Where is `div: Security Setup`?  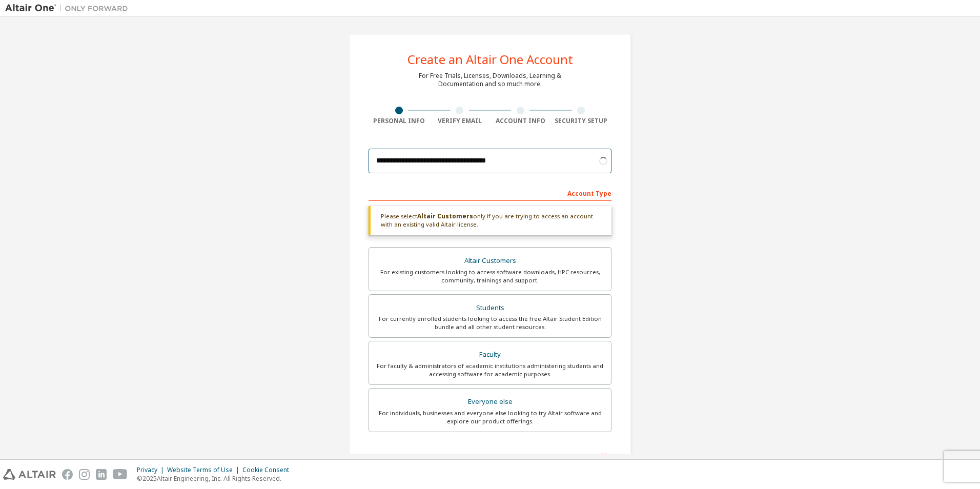
div: Security Setup is located at coordinates (581, 121).